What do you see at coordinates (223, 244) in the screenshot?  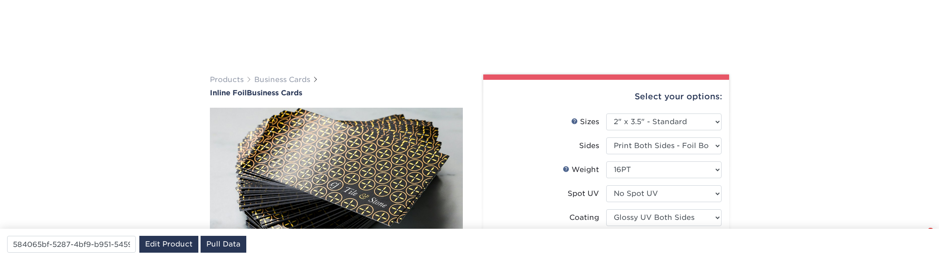 I see `a: Pull Data` at bounding box center [223, 244].